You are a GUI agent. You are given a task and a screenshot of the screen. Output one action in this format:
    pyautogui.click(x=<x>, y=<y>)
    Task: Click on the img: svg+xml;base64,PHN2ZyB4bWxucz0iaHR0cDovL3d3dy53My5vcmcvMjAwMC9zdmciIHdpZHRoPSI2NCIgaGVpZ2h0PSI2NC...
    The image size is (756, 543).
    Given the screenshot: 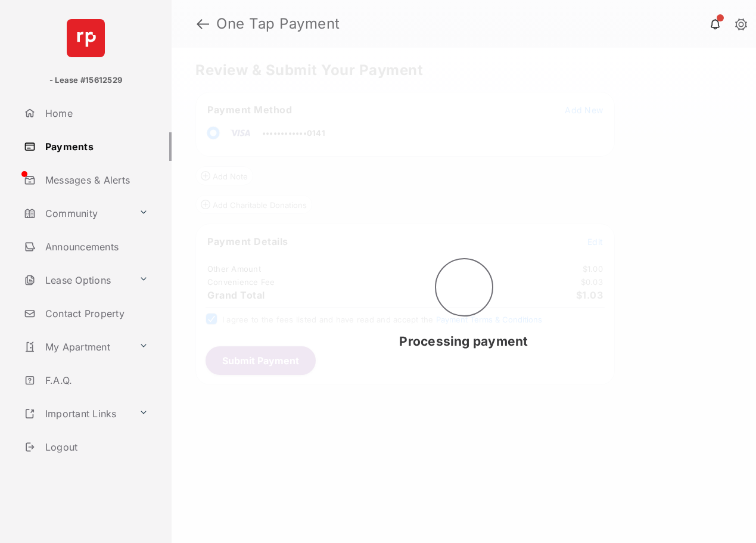 What is the action you would take?
    pyautogui.click(x=86, y=38)
    